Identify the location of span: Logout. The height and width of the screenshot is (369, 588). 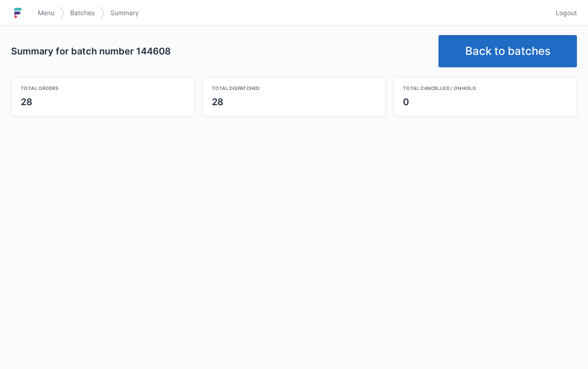
(566, 12).